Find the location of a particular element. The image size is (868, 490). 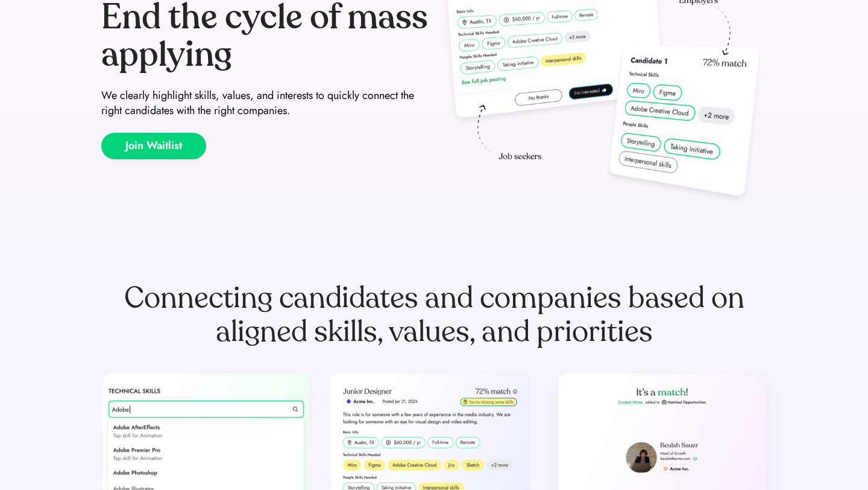

button: Join Waitlist is located at coordinates (154, 146).